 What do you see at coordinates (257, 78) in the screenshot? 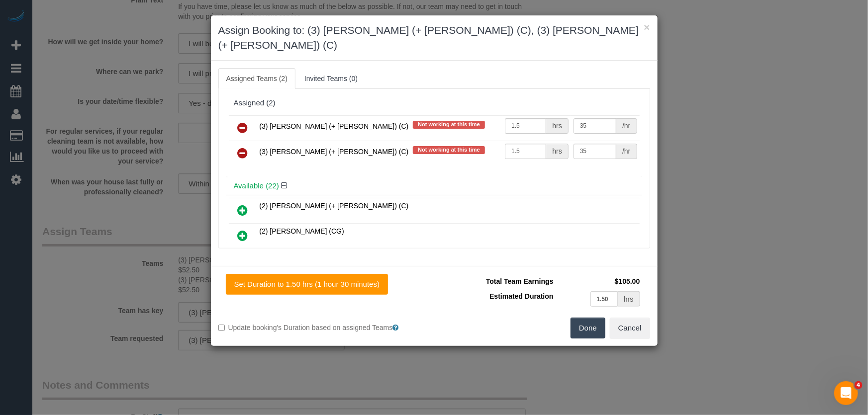
I see `a: Assigned Teams (2)` at bounding box center [257, 78].